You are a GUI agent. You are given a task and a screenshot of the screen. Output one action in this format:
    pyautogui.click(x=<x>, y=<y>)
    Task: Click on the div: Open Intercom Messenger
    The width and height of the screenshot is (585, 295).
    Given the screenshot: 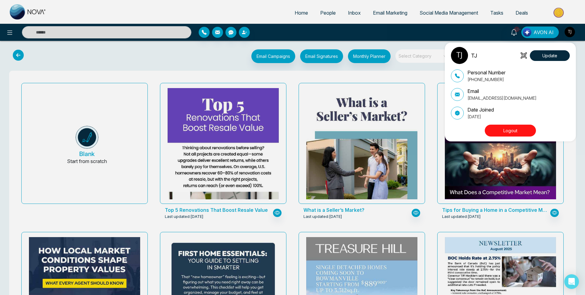 What is the action you would take?
    pyautogui.click(x=572, y=282)
    